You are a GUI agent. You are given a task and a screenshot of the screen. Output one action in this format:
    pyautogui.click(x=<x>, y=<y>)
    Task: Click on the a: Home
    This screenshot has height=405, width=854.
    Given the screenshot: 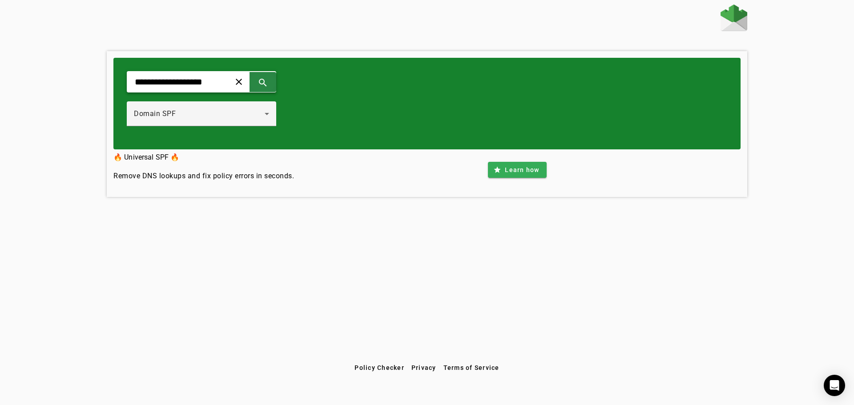 What is the action you would take?
    pyautogui.click(x=734, y=19)
    